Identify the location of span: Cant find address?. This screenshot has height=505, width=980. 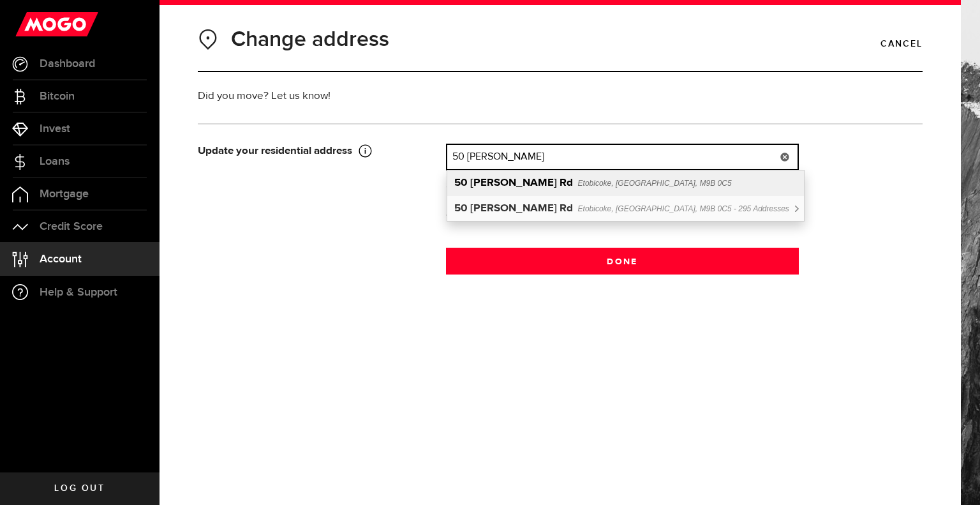
(515, 187).